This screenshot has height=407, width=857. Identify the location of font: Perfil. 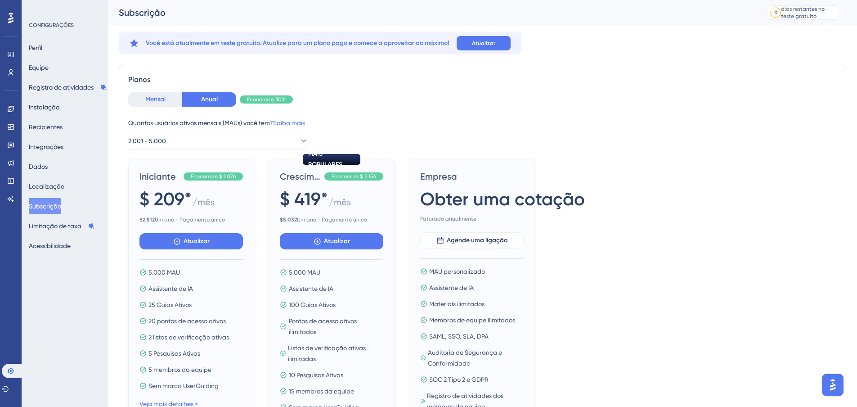
(36, 48).